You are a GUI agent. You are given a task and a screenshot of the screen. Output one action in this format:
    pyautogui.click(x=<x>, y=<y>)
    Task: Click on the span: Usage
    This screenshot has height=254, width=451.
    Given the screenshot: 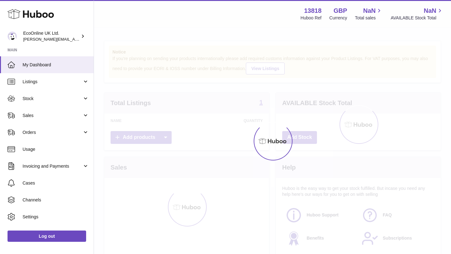 What is the action you would take?
    pyautogui.click(x=56, y=149)
    